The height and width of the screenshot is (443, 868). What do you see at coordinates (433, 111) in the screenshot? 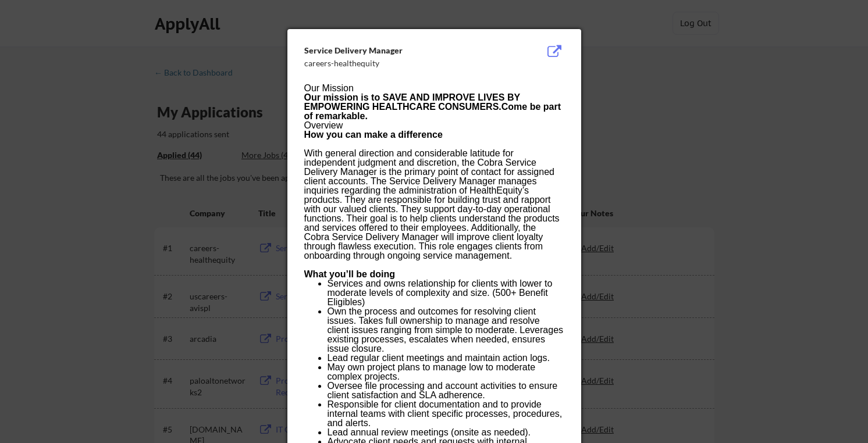
I see `strong: Come be part of remarkable.` at bounding box center [433, 111].